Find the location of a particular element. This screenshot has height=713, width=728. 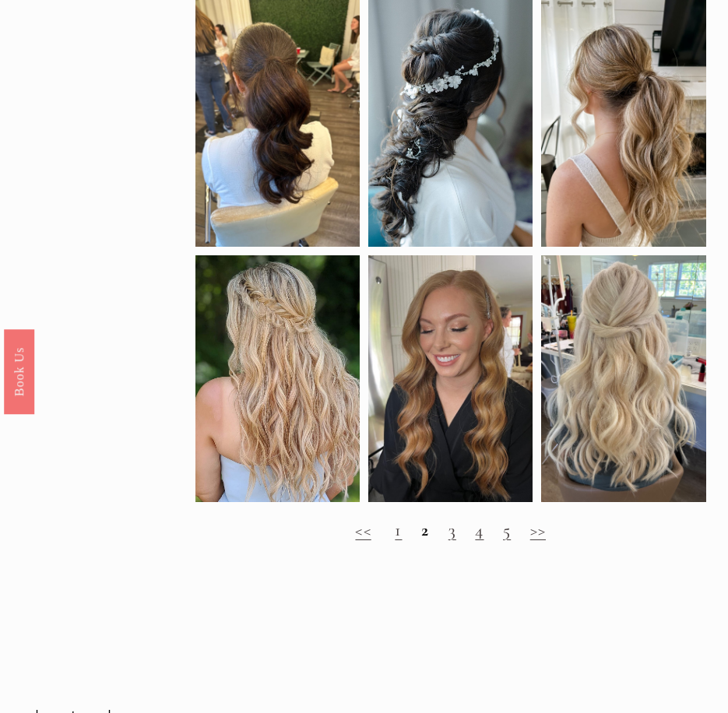

a: 1 is located at coordinates (398, 529).